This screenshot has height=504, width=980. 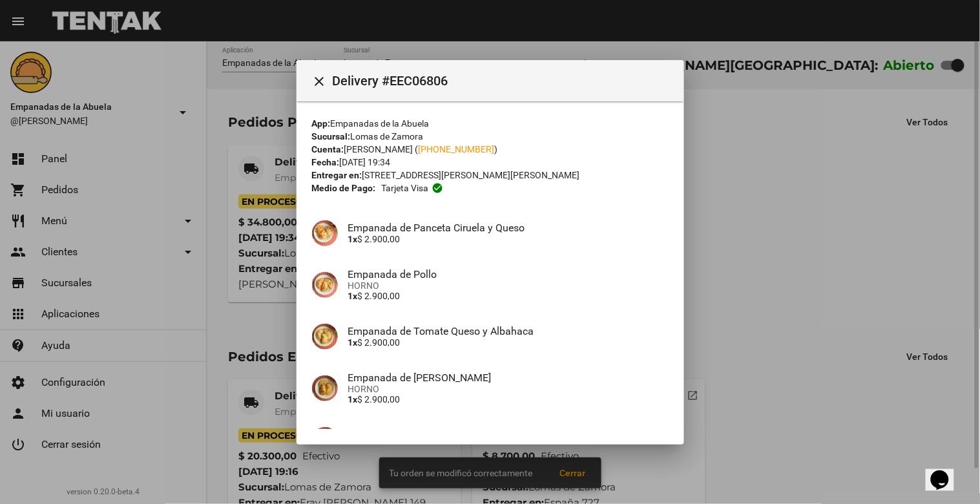 I want to click on h4: Empanada de Jamón y Queso, so click(x=509, y=434).